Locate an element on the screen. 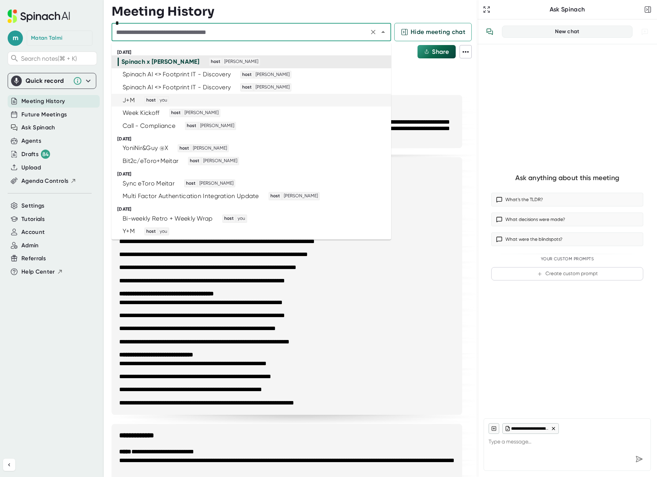 This screenshot has width=657, height=477. div: Ask Spinach is located at coordinates (567, 10).